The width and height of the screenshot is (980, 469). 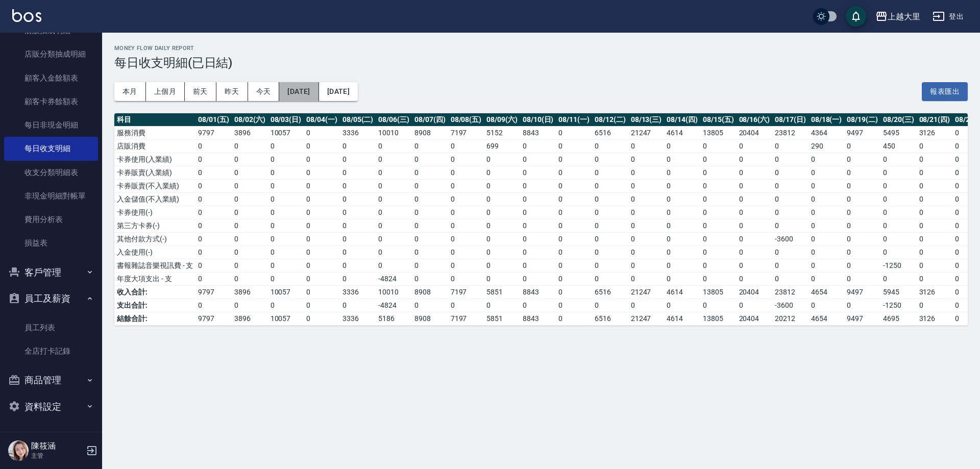 What do you see at coordinates (358, 133) in the screenshot?
I see `td: 3336` at bounding box center [358, 133].